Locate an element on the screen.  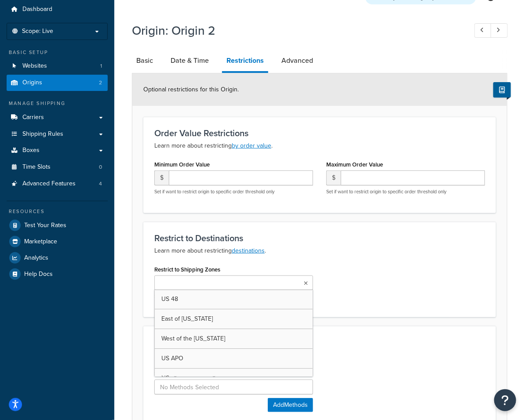
a: Date & Time is located at coordinates (190, 61).